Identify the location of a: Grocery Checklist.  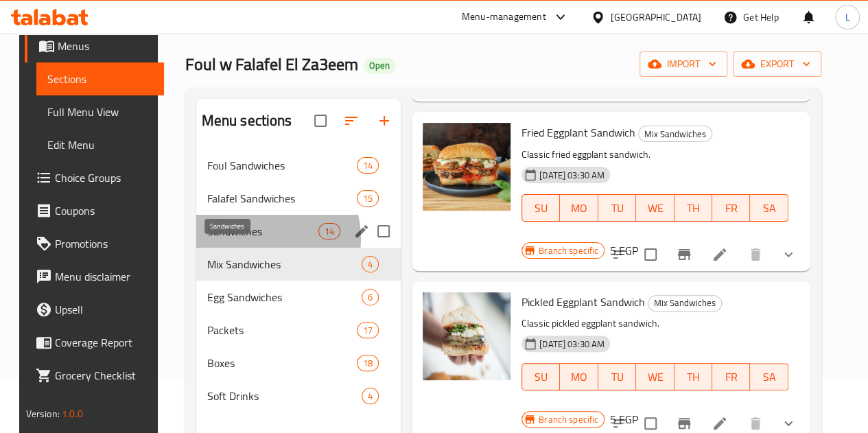
(94, 376).